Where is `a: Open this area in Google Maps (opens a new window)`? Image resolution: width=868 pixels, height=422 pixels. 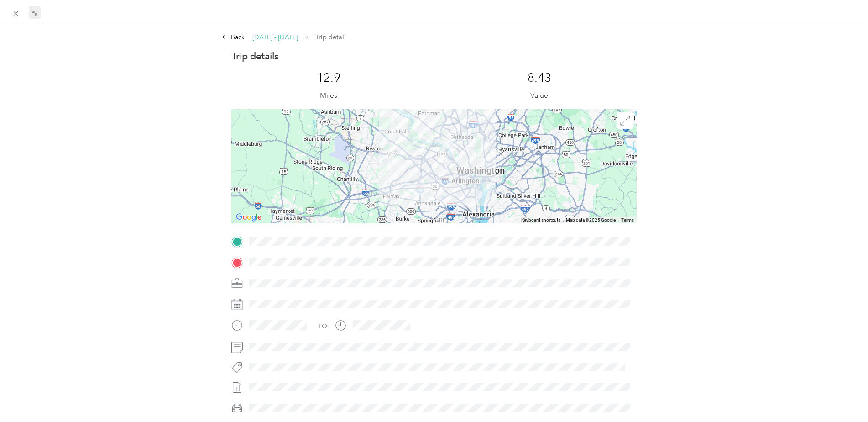 a: Open this area in Google Maps (opens a new window) is located at coordinates (249, 217).